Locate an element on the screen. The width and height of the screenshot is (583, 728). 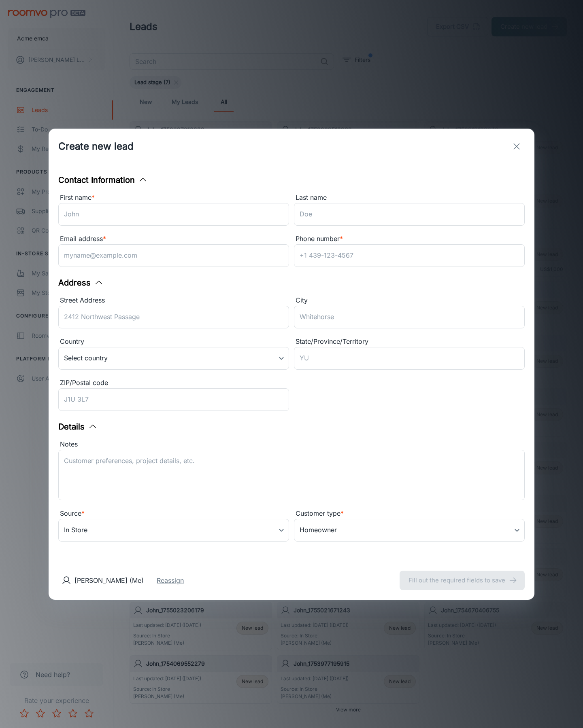
input: 2412 Northwest Passage is located at coordinates (174, 317).